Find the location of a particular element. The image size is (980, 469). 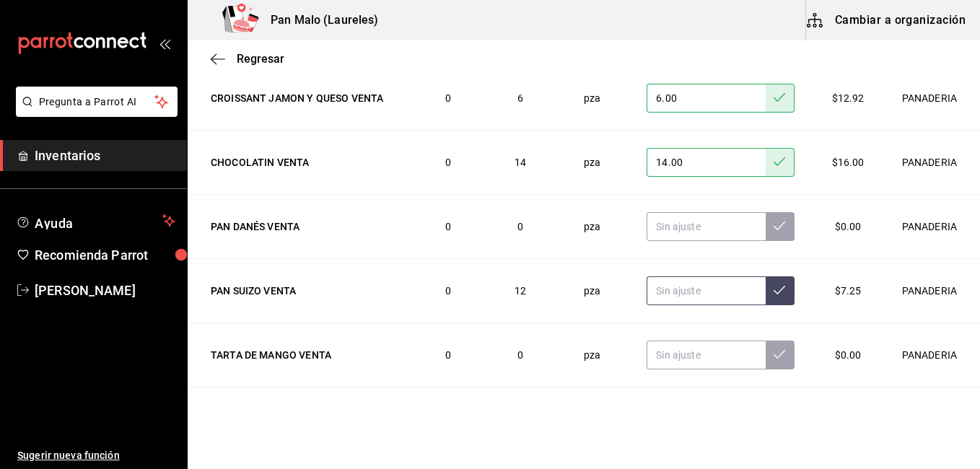

td: CHOCOLATIN VENTA is located at coordinates (299, 162).